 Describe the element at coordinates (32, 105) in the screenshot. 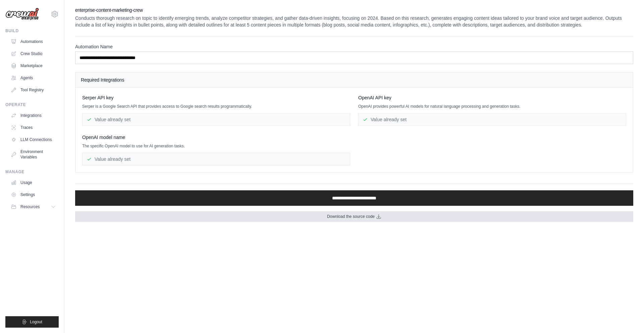

I see `div: Operate` at that location.